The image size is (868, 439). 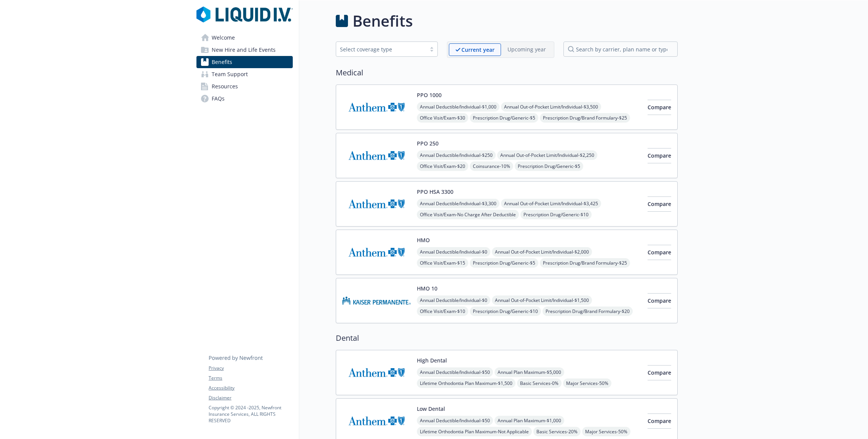 What do you see at coordinates (429, 95) in the screenshot?
I see `button: PPO 1000` at bounding box center [429, 95].